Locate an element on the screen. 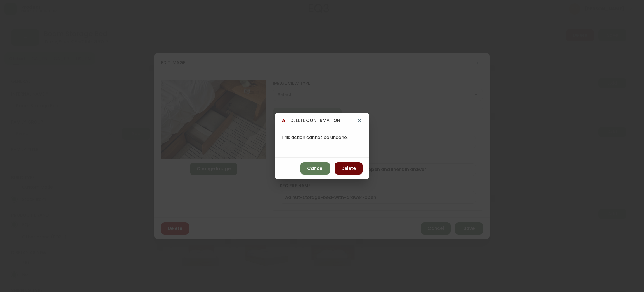 Image resolution: width=644 pixels, height=292 pixels. span: Cancel is located at coordinates (315, 168).